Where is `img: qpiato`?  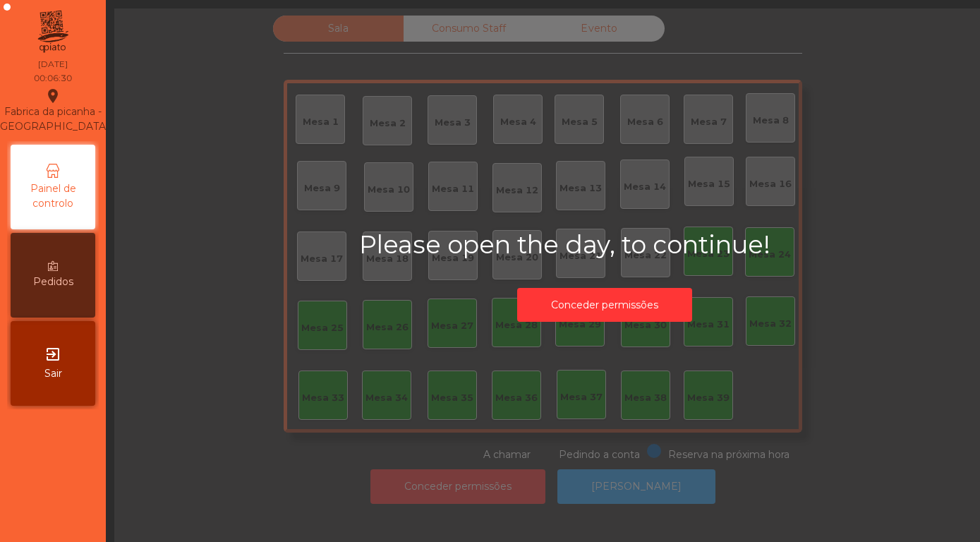
img: qpiato is located at coordinates (52, 32).